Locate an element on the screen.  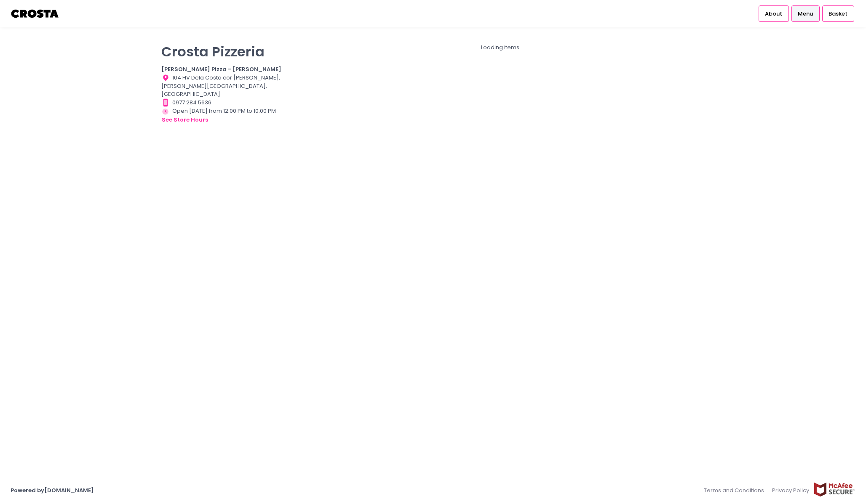
button: see store hours is located at coordinates (185, 120).